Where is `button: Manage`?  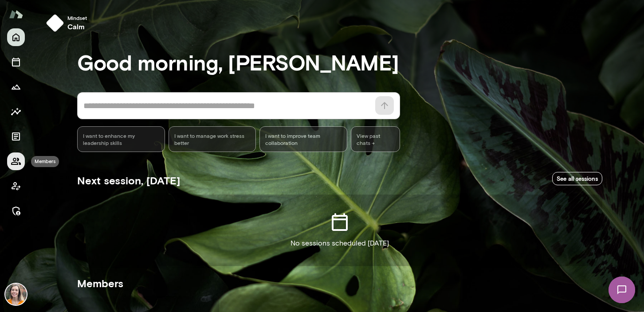 button: Manage is located at coordinates (16, 211).